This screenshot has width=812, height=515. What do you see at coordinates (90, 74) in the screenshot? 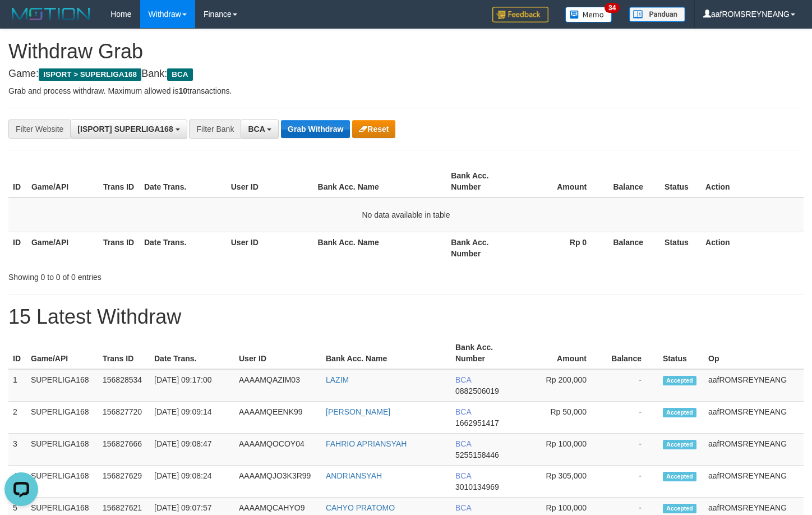
I see `span: ISPORT > SUPERLIGA168` at bounding box center [90, 74].